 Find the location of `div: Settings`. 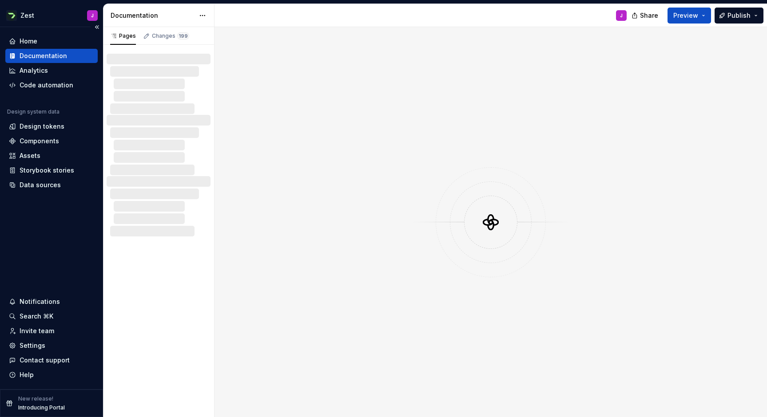

div: Settings is located at coordinates (32, 346).